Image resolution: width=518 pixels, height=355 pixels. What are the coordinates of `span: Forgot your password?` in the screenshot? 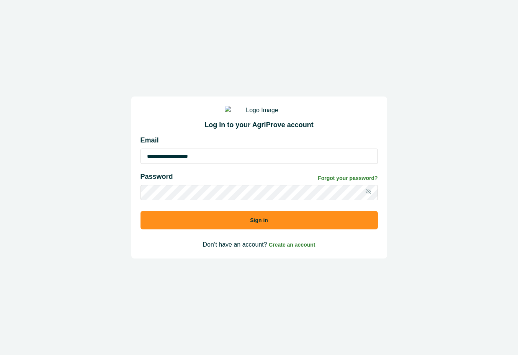 It's located at (348, 178).